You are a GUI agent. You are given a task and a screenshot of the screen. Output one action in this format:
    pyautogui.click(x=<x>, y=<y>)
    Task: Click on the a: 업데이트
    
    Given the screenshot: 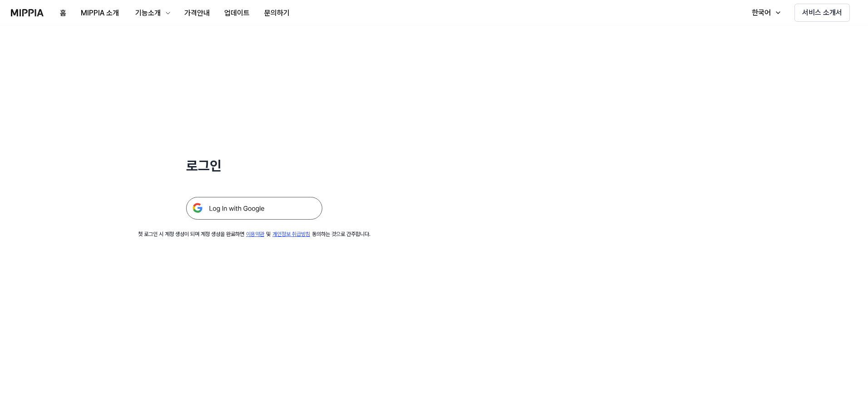 What is the action you would take?
    pyautogui.click(x=237, y=13)
    